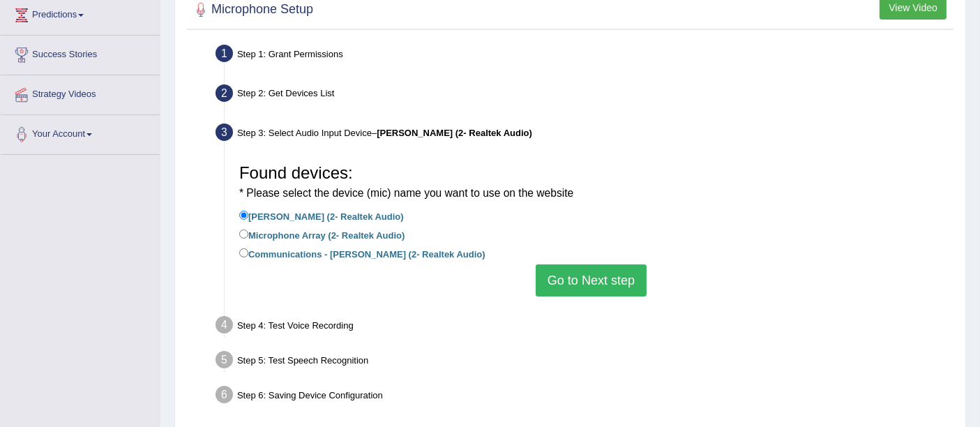 The width and height of the screenshot is (980, 427). I want to click on h3: Found devices:, so click(591, 182).